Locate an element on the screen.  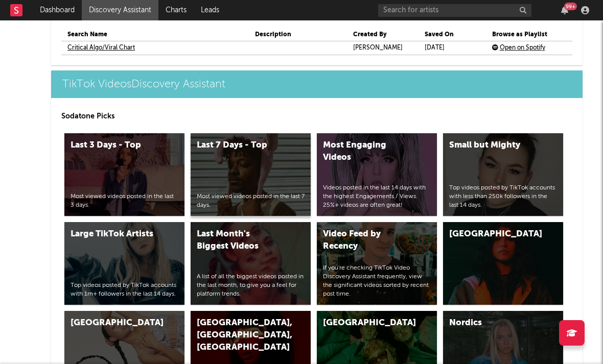
div: Most viewed videos posted in the last 7 days. is located at coordinates (251, 201).